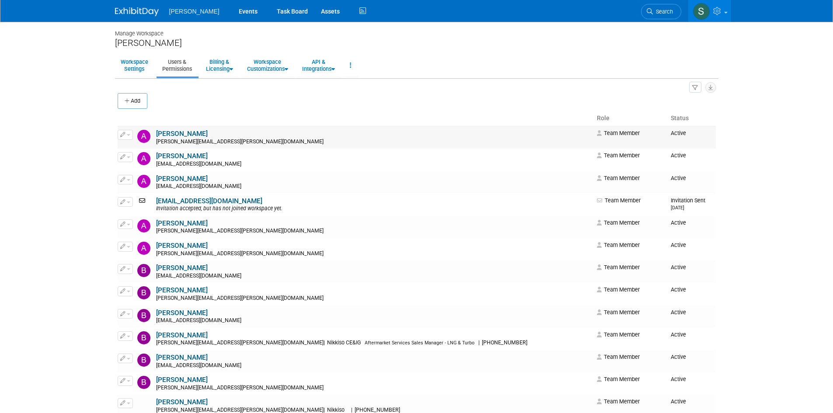 This screenshot has width=833, height=413. Describe the element at coordinates (144, 338) in the screenshot. I see `img: Brad Gholson` at that location.